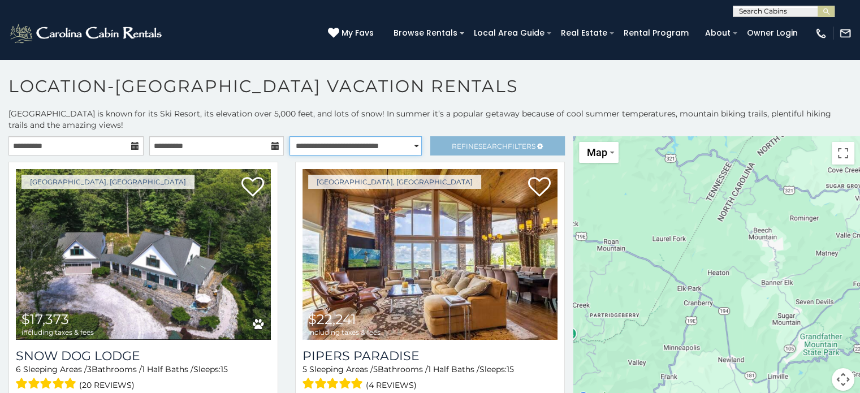  Describe the element at coordinates (656, 33) in the screenshot. I see `a: Rental Program` at that location.